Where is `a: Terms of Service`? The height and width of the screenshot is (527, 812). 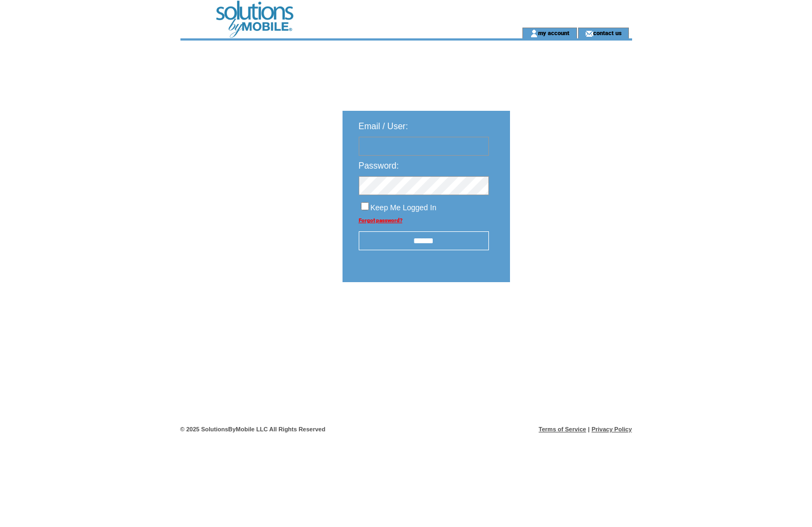
a: Terms of Service is located at coordinates (562, 429).